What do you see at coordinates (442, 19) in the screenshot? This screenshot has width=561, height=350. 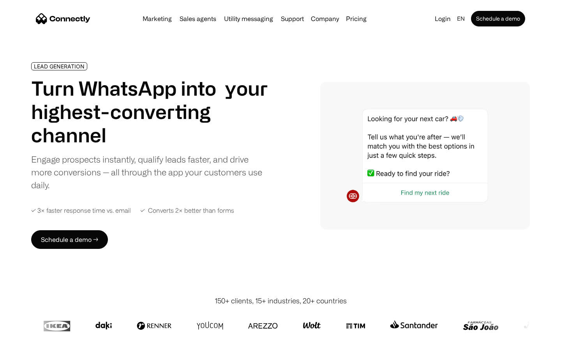 I see `a: Login` at bounding box center [442, 19].